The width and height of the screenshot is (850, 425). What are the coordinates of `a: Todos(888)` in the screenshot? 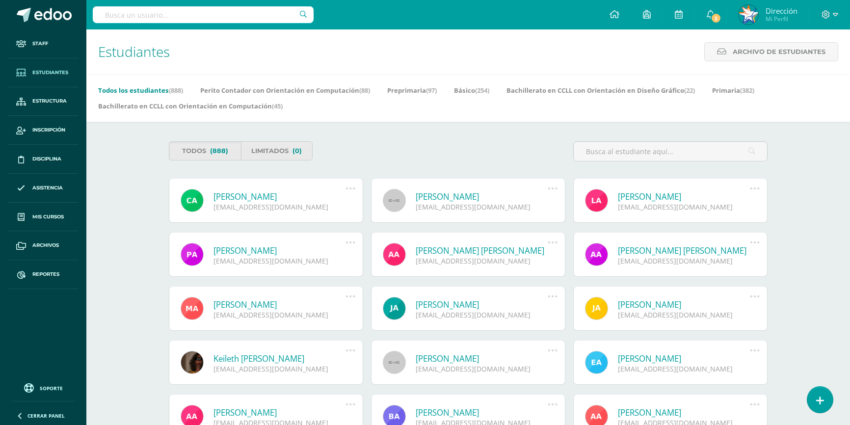 It's located at (205, 151).